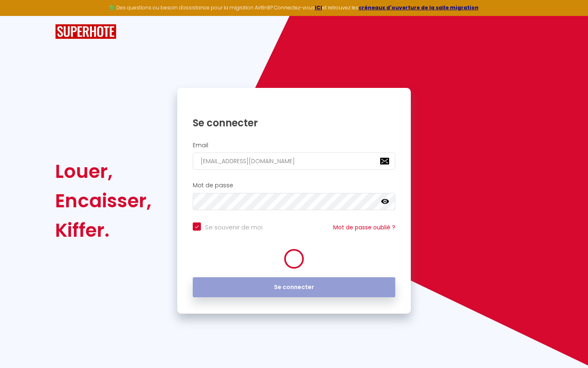 The width and height of the screenshot is (588, 368). What do you see at coordinates (86, 31) in the screenshot?
I see `img: SuperHote logo` at bounding box center [86, 31].